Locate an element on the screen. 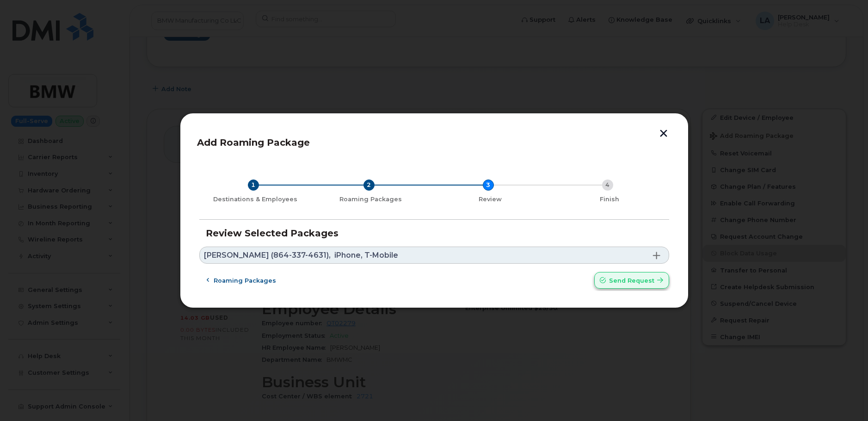 The width and height of the screenshot is (868, 421). span: Send request is located at coordinates (632, 281).